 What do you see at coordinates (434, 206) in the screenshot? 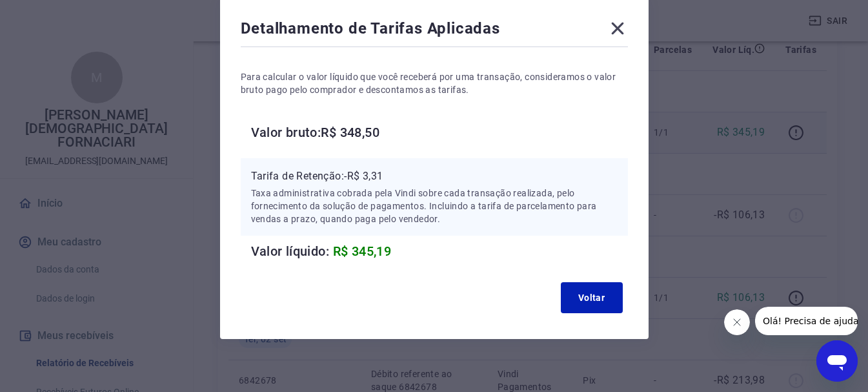
I see `p: Taxa administrativa cobrada pela Vindi sobre cada transação realizada, pelo fornecimento da soluç...` at bounding box center [434, 206].